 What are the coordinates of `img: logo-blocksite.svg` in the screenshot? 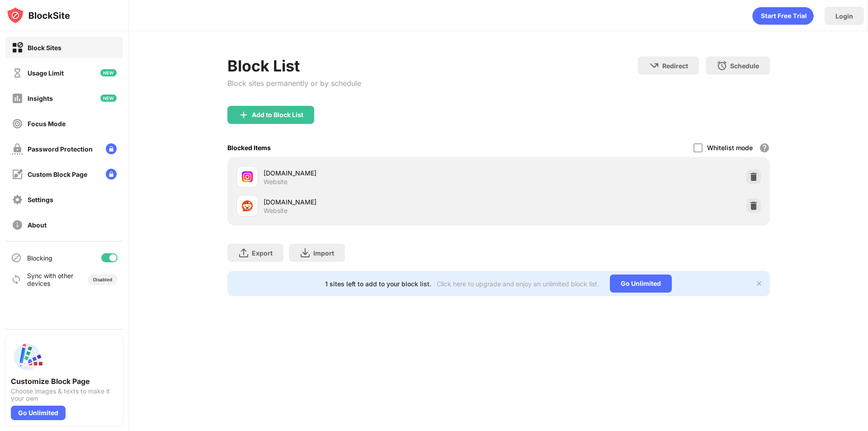 It's located at (38, 15).